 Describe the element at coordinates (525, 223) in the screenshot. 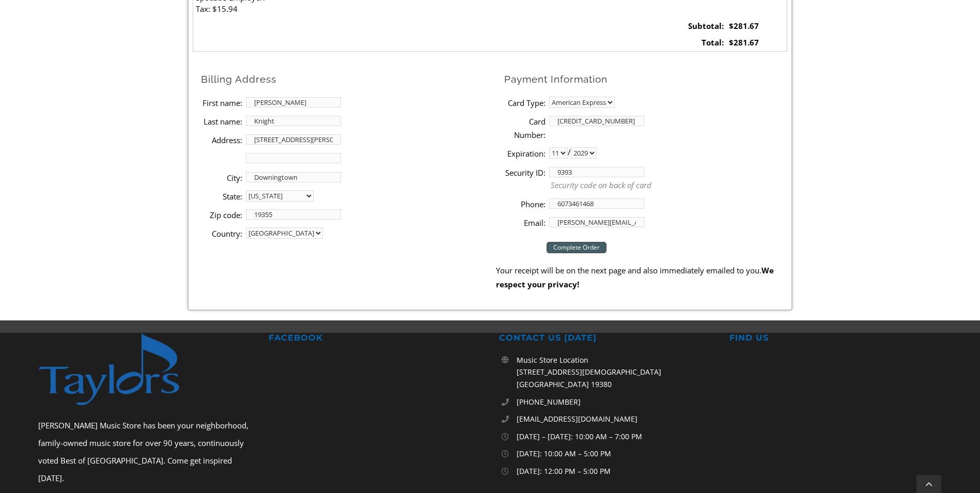

I see `label: Email:` at that location.